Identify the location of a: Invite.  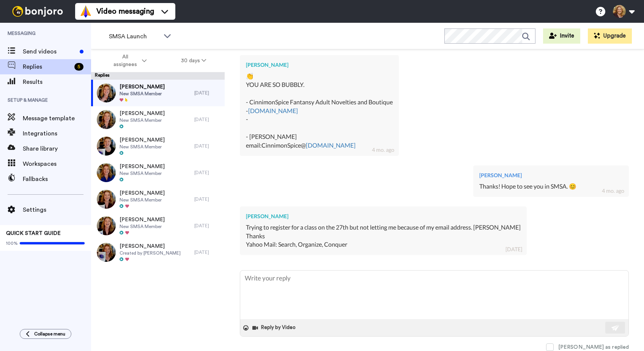
(561, 36).